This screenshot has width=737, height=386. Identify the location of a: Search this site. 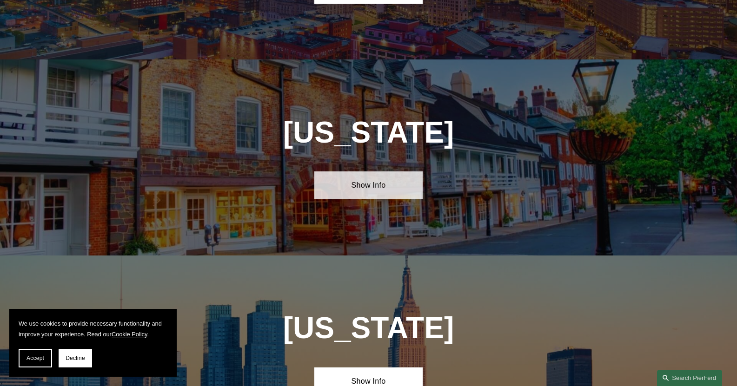
(690, 378).